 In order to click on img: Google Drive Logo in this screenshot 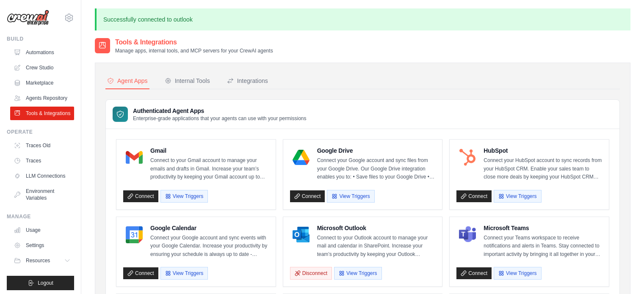, I will do `click(301, 158)`.